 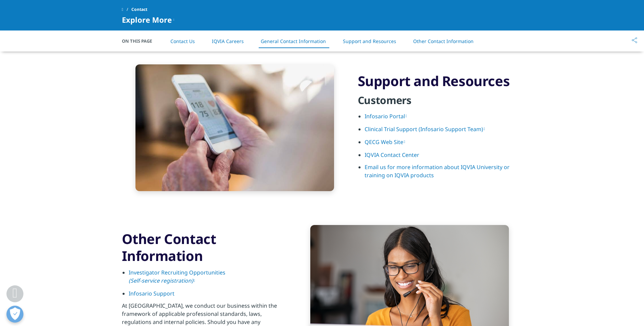 What do you see at coordinates (392, 155) in the screenshot?
I see `a: IQVIA Contact Center` at bounding box center [392, 155].